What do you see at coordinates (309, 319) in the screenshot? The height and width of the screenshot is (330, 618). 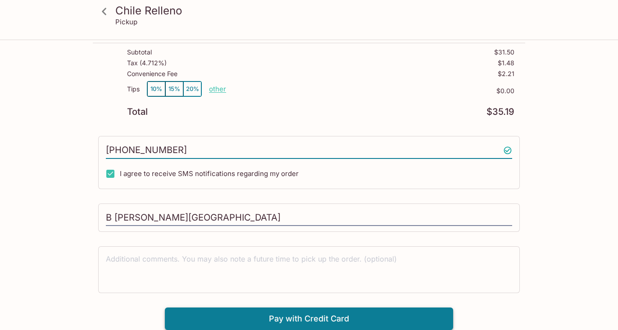 I see `button: Pay with Credit Card` at bounding box center [309, 319].